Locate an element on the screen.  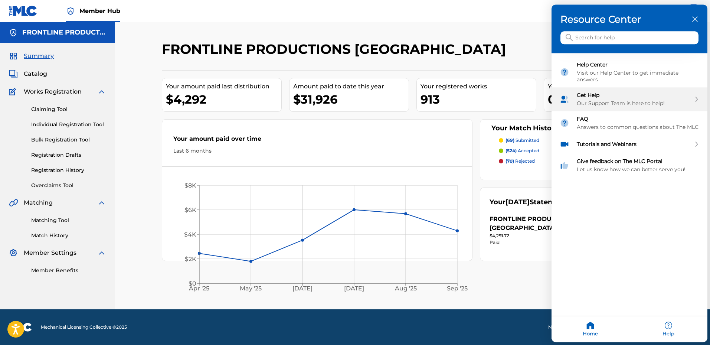
div: Answers to common questions about The MLC is located at coordinates (638, 127).